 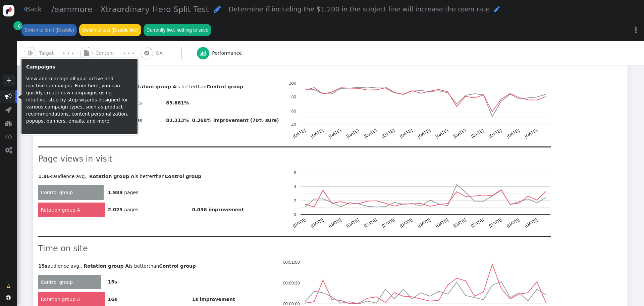 I want to click on b: 0.036 improvement, so click(x=218, y=209).